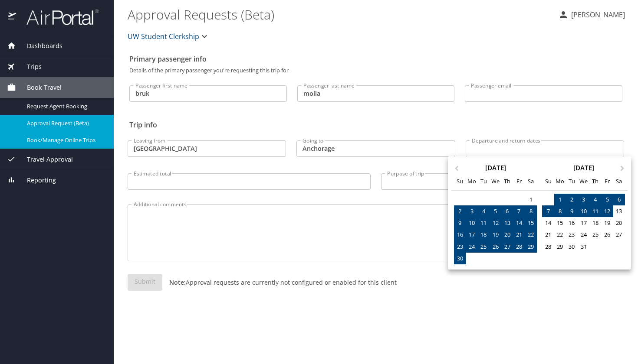  I want to click on button: Next Month, so click(623, 164).